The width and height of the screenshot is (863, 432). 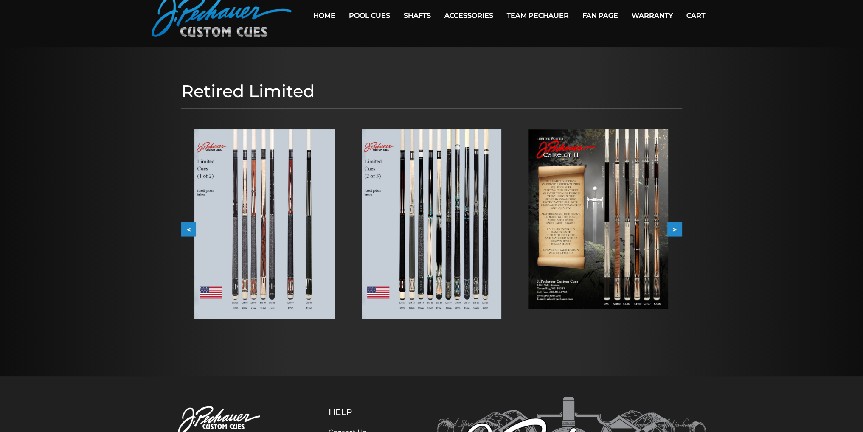 I want to click on div: Carousel Navigation, so click(x=432, y=229).